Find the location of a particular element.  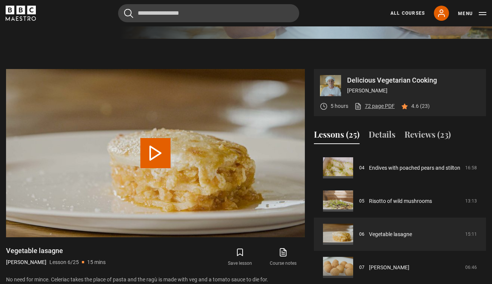

video-js: Video Player is located at coordinates (155, 153).